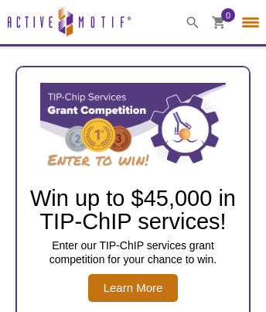 The image size is (266, 312). I want to click on h2: Win up to $45,000 in TIP-ChIP services!, so click(133, 209).